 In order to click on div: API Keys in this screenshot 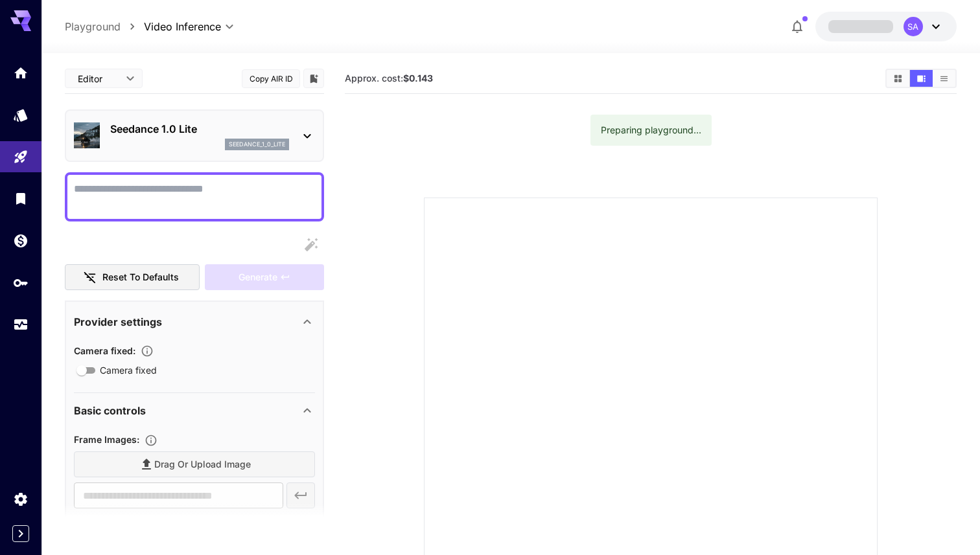, I will do `click(20, 283)`.